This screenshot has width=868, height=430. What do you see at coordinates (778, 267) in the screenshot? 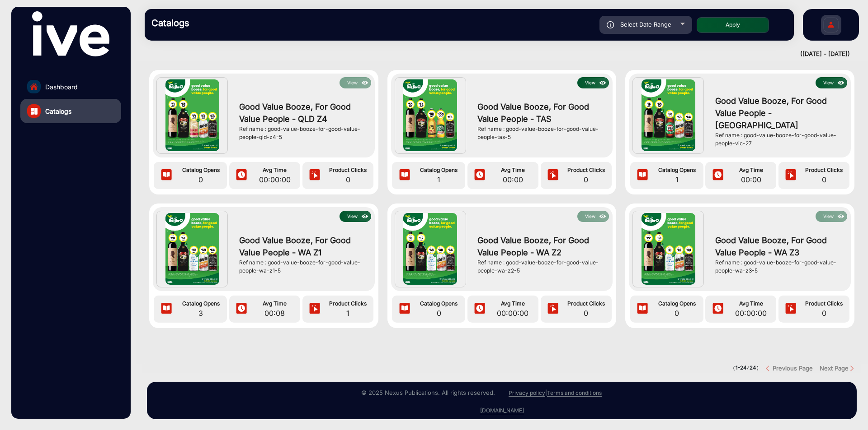
I see `div: Ref name : good-value-booze-for-good-value-people-wa-z3-5` at bounding box center [778, 267].